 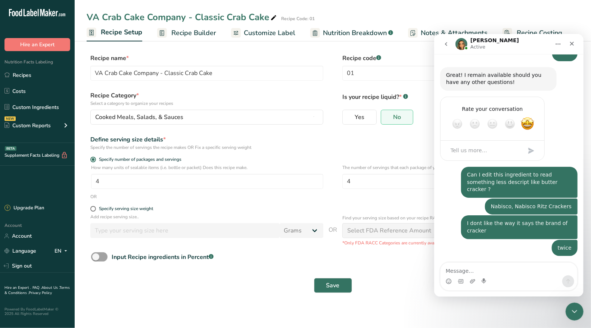 I want to click on p: Find your serving size based on your recipe RACC Category, so click(x=402, y=218).